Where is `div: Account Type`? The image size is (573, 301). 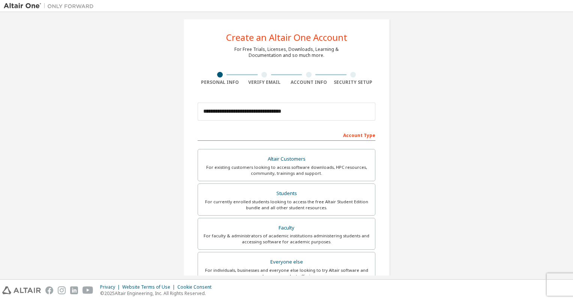 div: Account Type is located at coordinates (286, 135).